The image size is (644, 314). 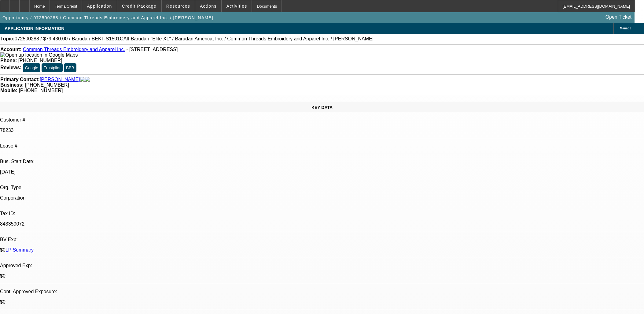 What do you see at coordinates (32, 68) in the screenshot?
I see `button: Google` at bounding box center [32, 68].